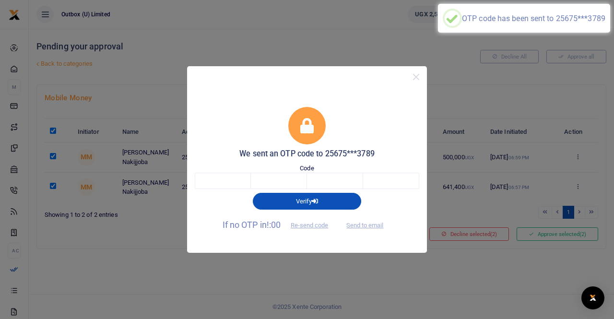 The height and width of the screenshot is (319, 614). Describe the element at coordinates (416, 77) in the screenshot. I see `button: Close` at that location.